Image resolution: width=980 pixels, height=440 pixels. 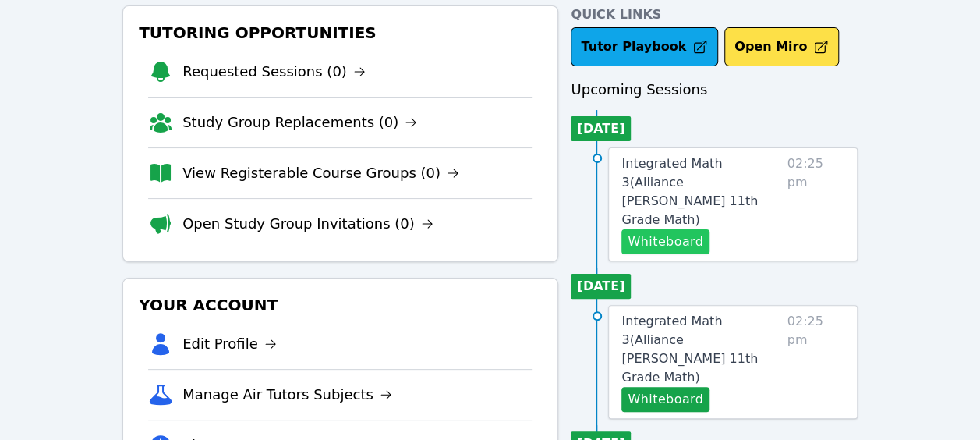 What do you see at coordinates (782, 47) in the screenshot?
I see `button: Open Miro` at bounding box center [782, 47].